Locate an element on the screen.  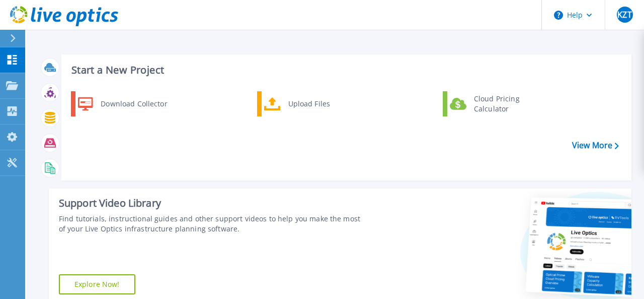
div: Support Video Library is located at coordinates (210, 203).